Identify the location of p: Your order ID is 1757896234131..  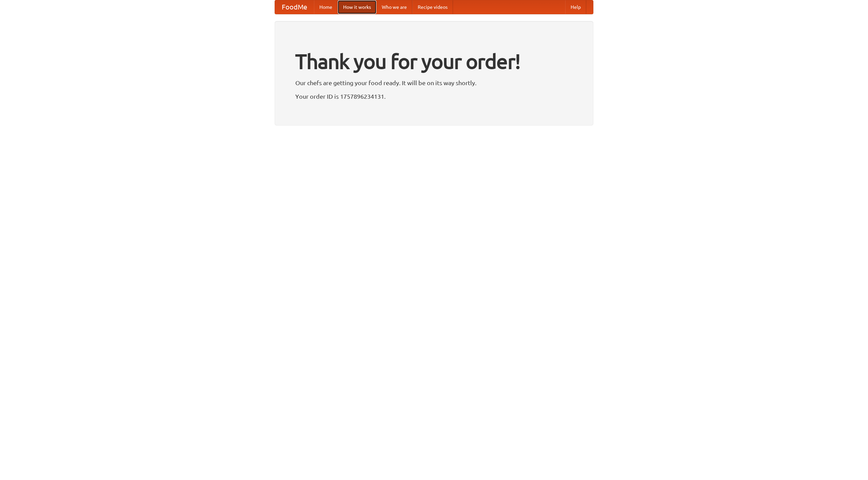
(434, 96).